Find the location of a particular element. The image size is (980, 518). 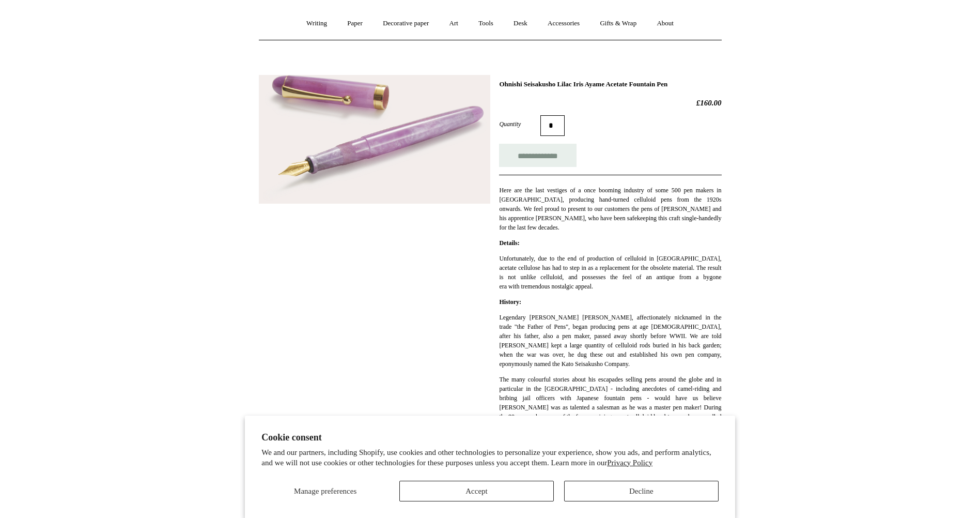

button: Decline is located at coordinates (641, 491).